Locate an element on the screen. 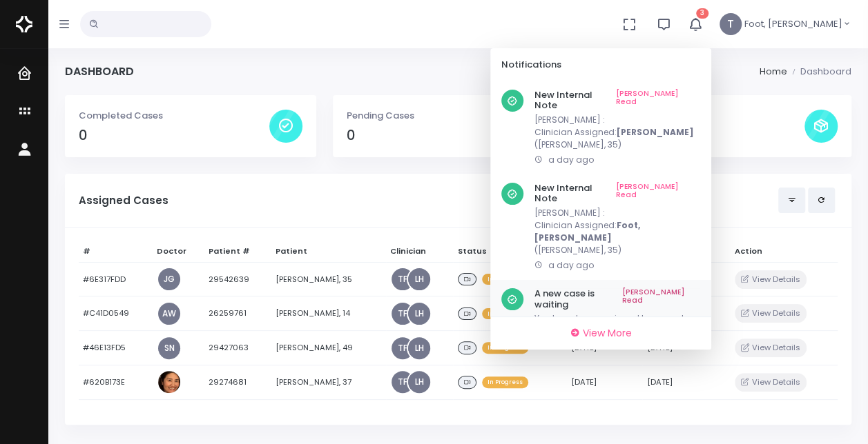  p: Pending Cases is located at coordinates (442, 116).